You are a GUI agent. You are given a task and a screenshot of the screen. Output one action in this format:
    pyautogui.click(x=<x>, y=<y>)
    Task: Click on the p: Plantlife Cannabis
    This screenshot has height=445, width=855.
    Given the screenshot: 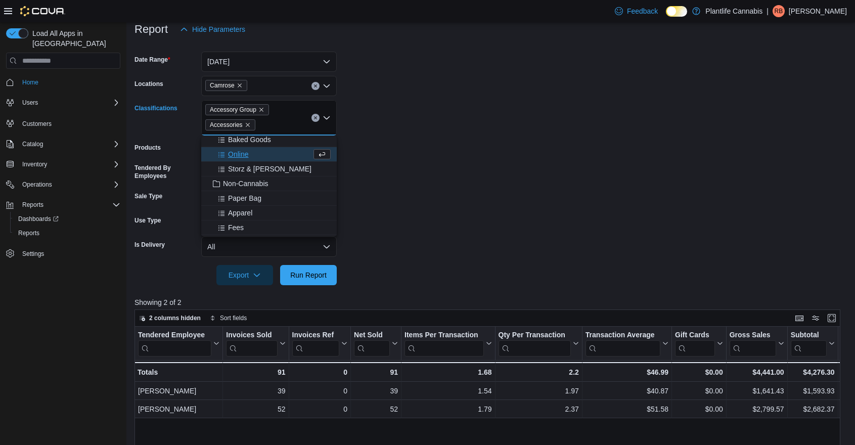 What is the action you would take?
    pyautogui.click(x=734, y=11)
    